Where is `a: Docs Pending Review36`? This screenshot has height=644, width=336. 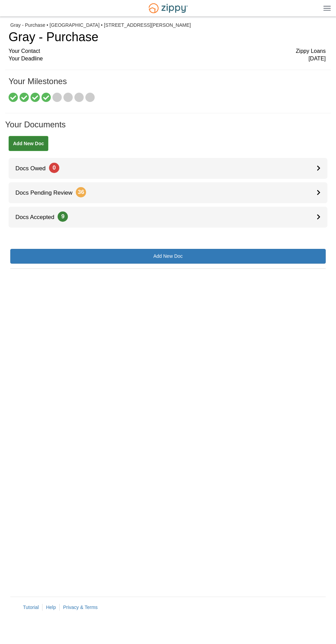 a: Docs Pending Review36 is located at coordinates (168, 193).